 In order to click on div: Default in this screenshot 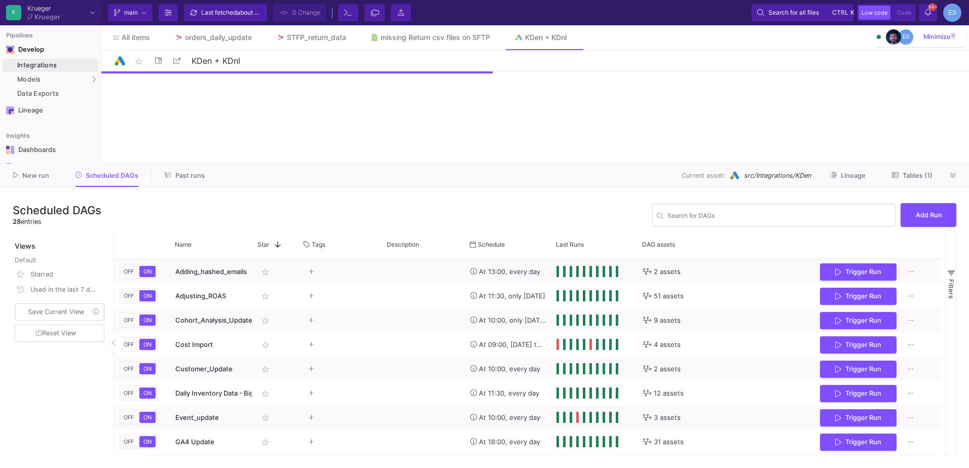, I will do `click(60, 261)`.